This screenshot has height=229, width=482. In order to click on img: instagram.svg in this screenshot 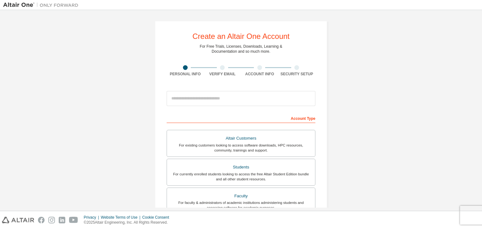, I will do `click(51, 220)`.